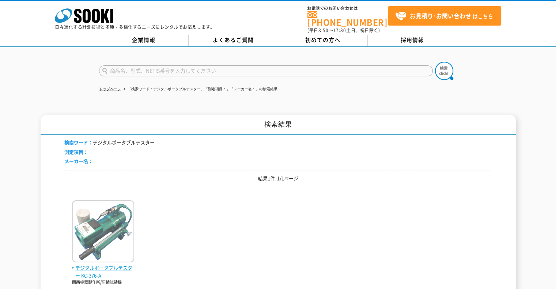  Describe the element at coordinates (343, 30) in the screenshot. I see `span: (平日 ～ 土日、祝日除く)` at that location.